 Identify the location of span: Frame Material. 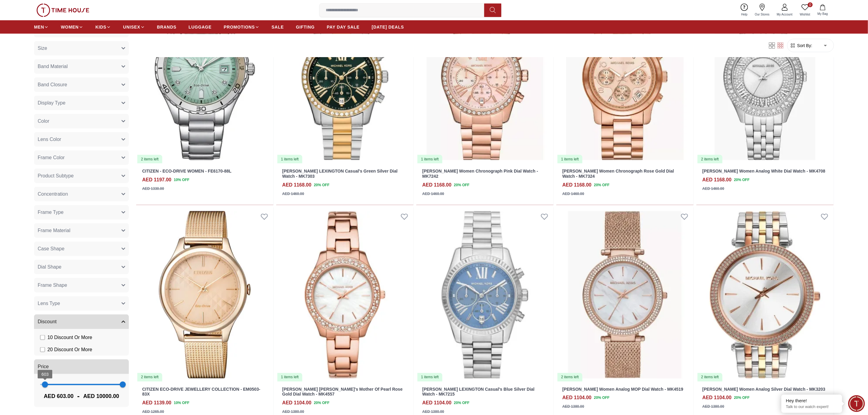
(54, 230).